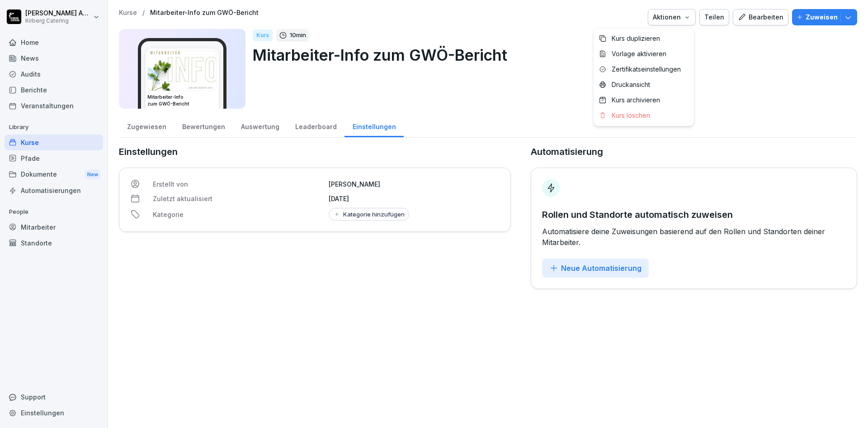  Describe the element at coordinates (646, 69) in the screenshot. I see `p: Zertifikatseinstellungen` at that location.